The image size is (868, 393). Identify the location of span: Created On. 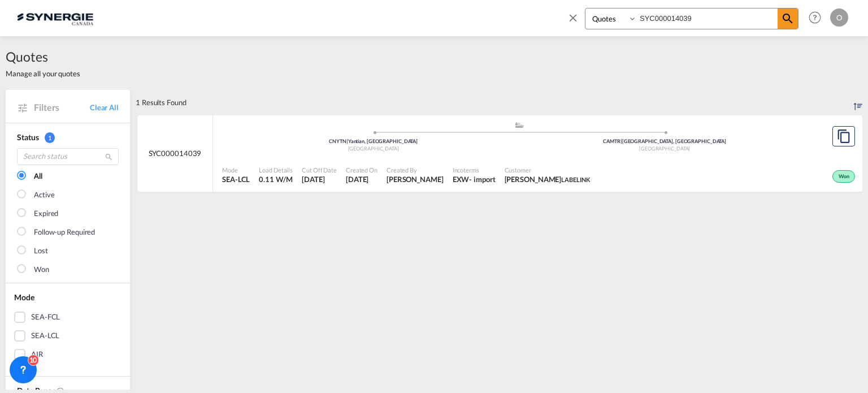
(362, 170).